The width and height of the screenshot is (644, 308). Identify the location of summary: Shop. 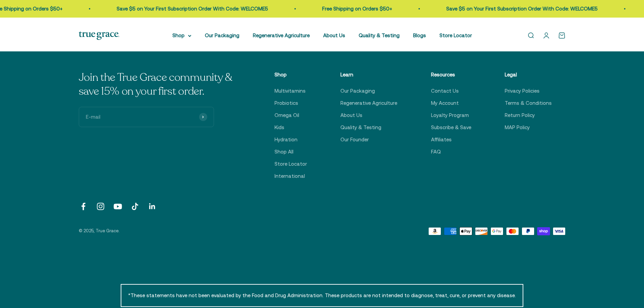
(182, 36).